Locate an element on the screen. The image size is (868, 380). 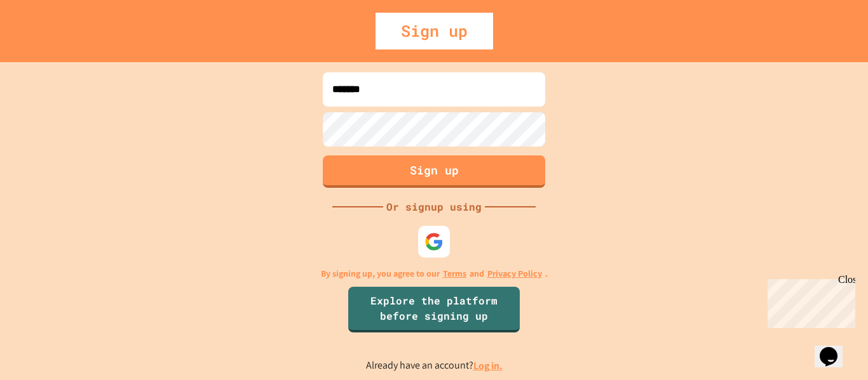
img: google-icon.svg is located at coordinates (434, 242).